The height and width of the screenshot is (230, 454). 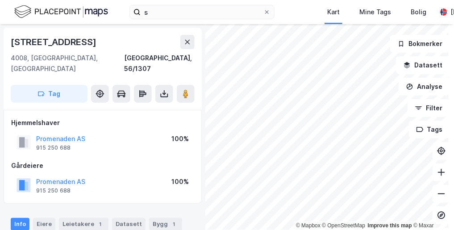 I want to click on button: Tags, so click(x=430, y=130).